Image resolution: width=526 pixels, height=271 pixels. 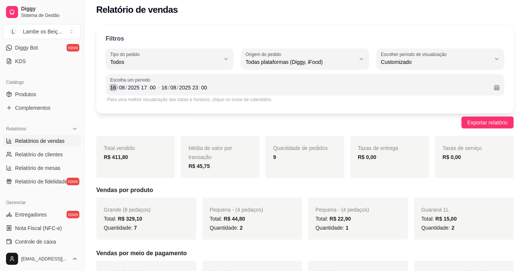 I want to click on span: R$ 44,80, so click(x=235, y=219).